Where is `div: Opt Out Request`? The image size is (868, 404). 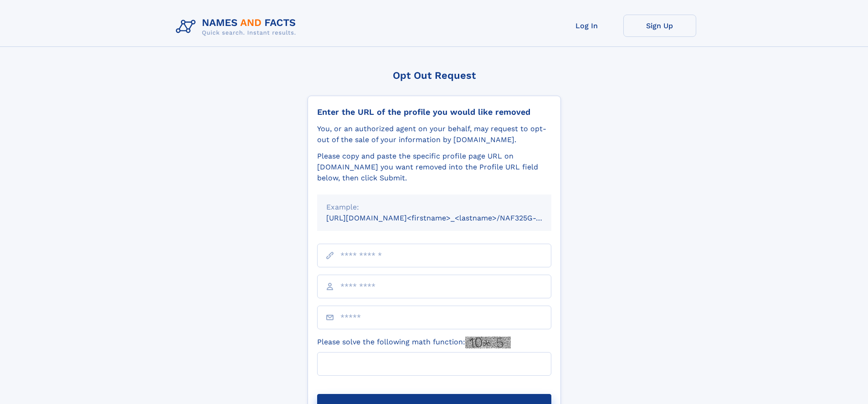 div: Opt Out Request is located at coordinates (434, 75).